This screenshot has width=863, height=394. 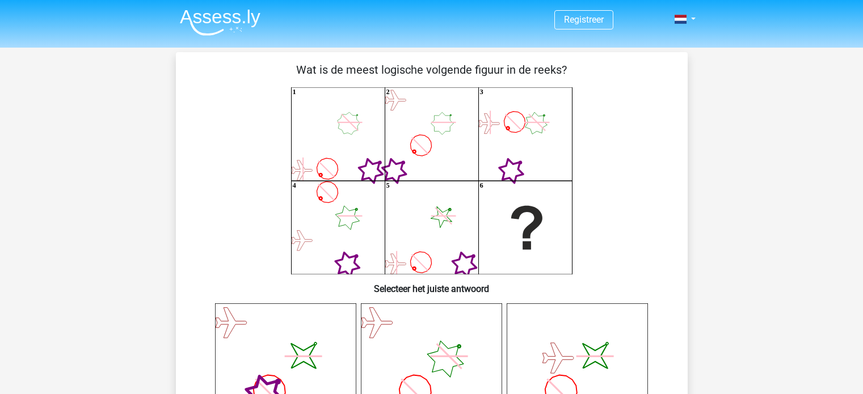 What do you see at coordinates (388, 93) in the screenshot?
I see `text: 2` at bounding box center [388, 93].